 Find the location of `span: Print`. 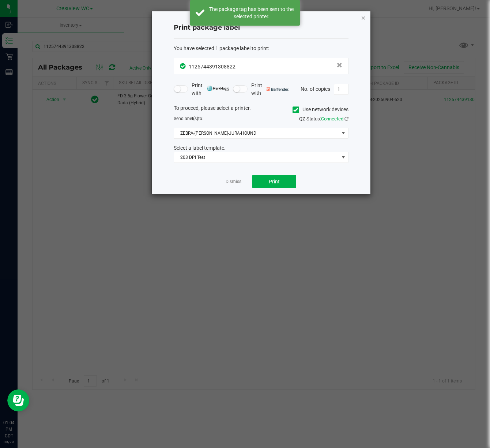

span: Print is located at coordinates (274, 182).